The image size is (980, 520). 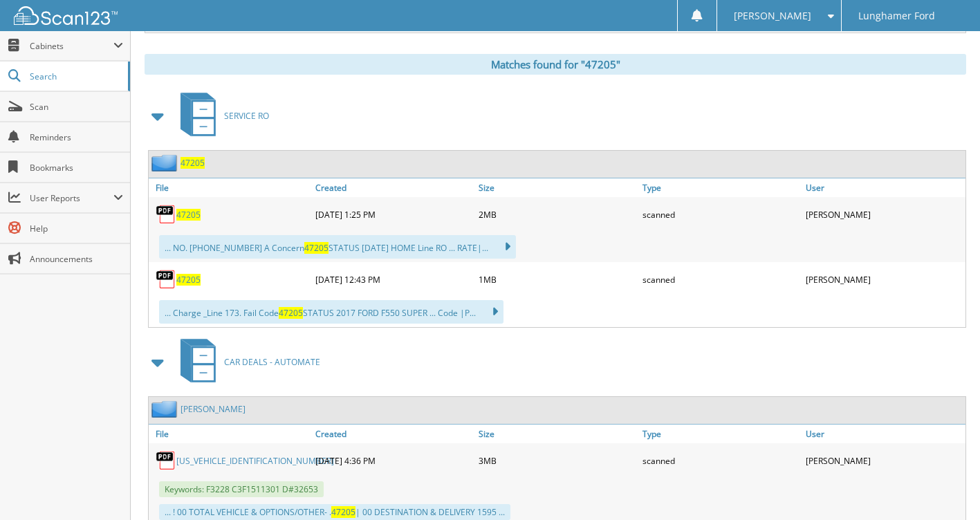 I want to click on div: 1MB, so click(x=557, y=279).